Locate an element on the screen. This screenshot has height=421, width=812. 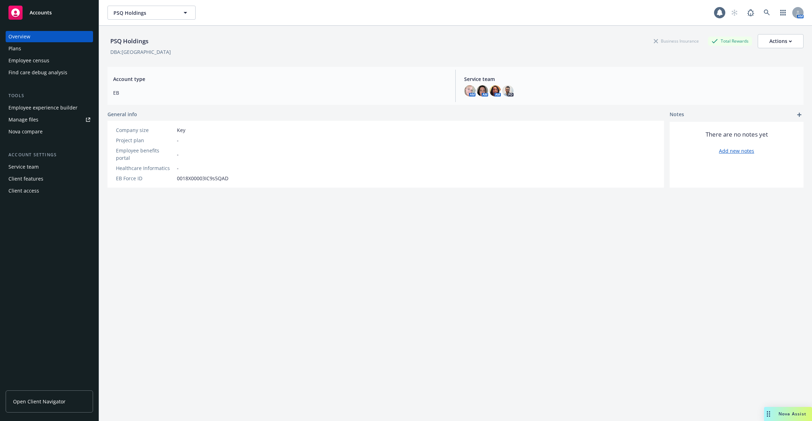
span: Key is located at coordinates (181, 130).